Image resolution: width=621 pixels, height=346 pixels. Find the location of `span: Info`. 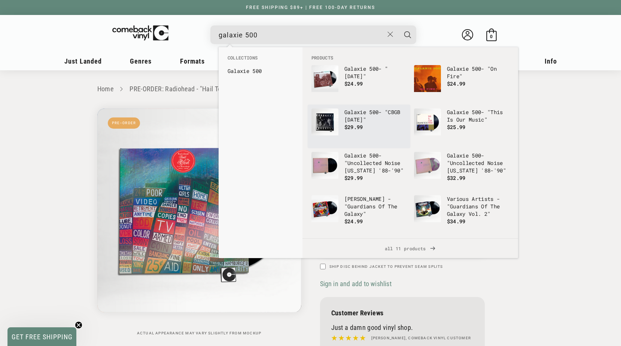

span: Info is located at coordinates (551, 61).